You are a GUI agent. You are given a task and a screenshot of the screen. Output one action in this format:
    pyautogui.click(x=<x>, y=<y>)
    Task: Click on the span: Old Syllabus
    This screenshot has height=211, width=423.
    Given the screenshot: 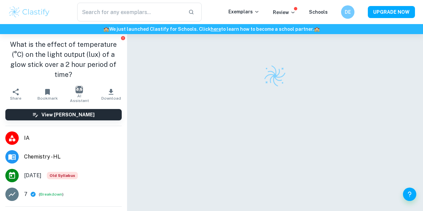 What is the action you would take?
    pyautogui.click(x=62, y=175)
    